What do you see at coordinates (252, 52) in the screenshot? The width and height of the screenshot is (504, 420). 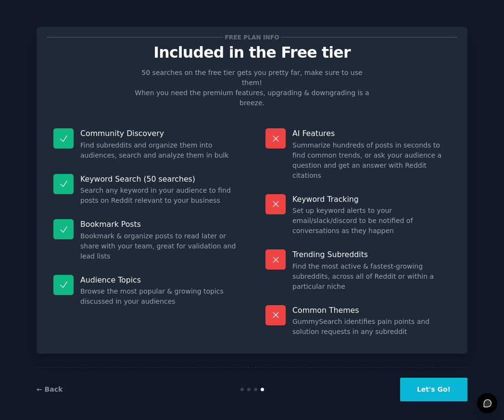 I see `p: Included in the Free tier` at bounding box center [252, 52].